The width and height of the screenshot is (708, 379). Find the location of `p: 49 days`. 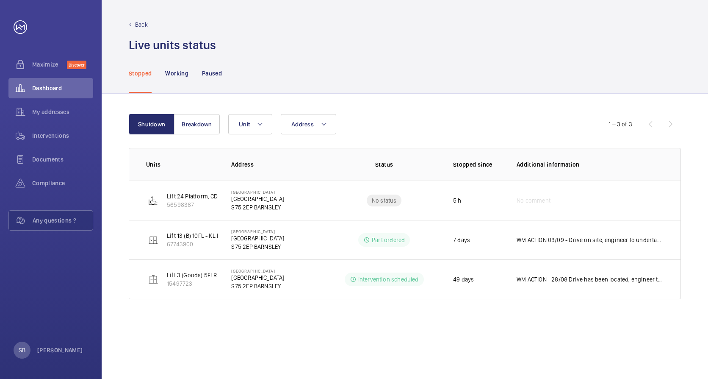

p: 49 days is located at coordinates (463, 279).